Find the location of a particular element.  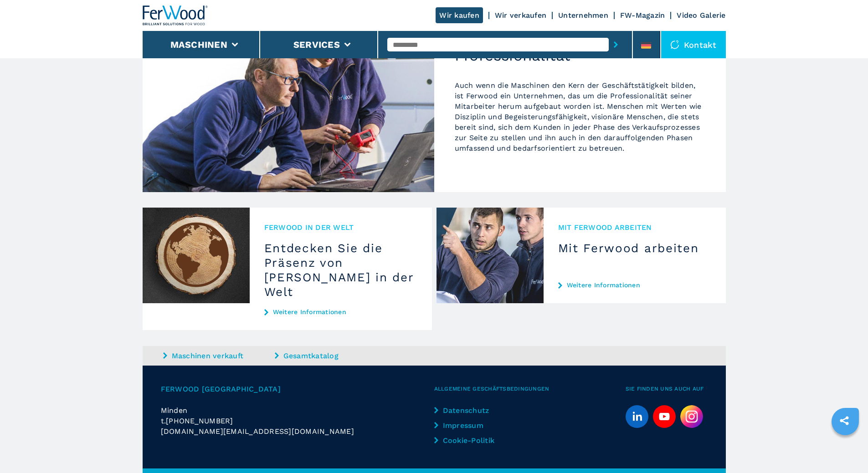

img: Kontakt is located at coordinates (675, 45).